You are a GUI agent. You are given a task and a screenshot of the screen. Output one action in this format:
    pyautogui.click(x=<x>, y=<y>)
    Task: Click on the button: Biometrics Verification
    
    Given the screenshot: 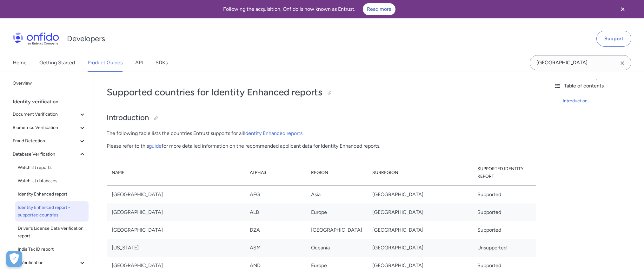 What is the action you would take?
    pyautogui.click(x=49, y=128)
    